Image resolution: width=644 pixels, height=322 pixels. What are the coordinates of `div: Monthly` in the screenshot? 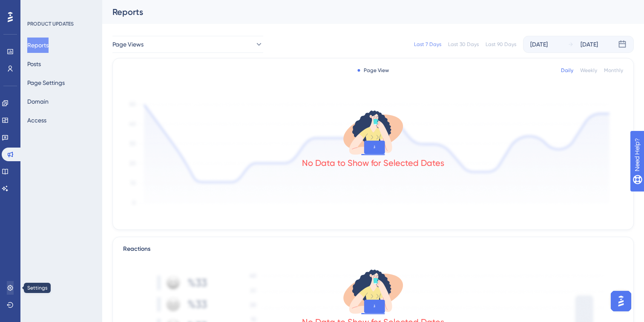 It's located at (613, 70).